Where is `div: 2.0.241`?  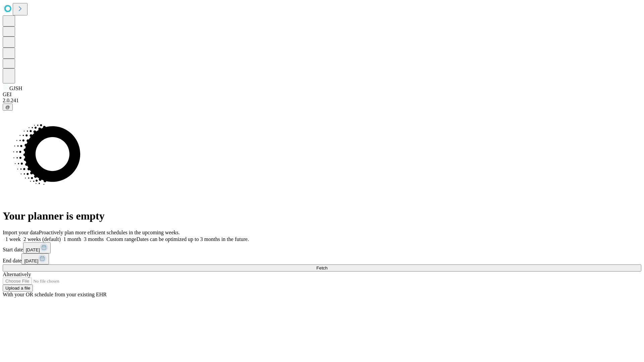 div: 2.0.241 is located at coordinates (322, 101).